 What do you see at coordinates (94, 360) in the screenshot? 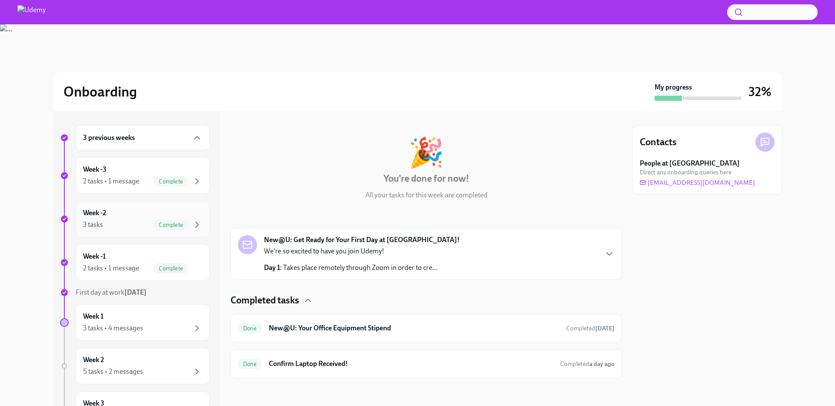
I see `h6: Week 2` at bounding box center [94, 360].